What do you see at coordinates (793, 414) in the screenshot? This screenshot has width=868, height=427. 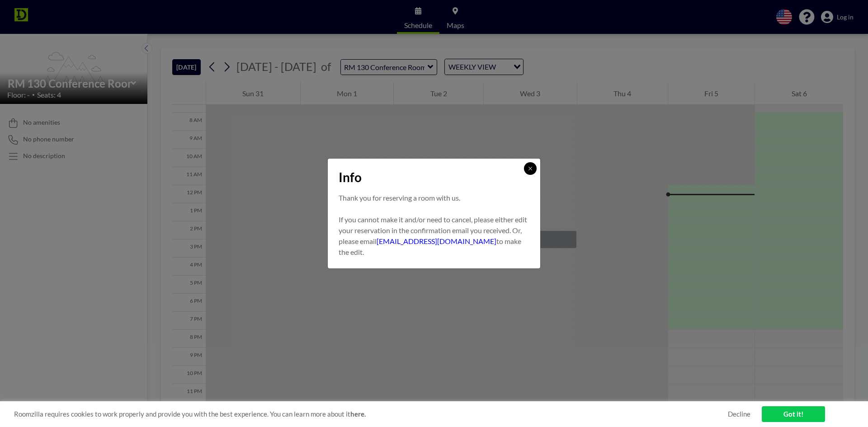 I see `a: Got it!` at bounding box center [793, 414].